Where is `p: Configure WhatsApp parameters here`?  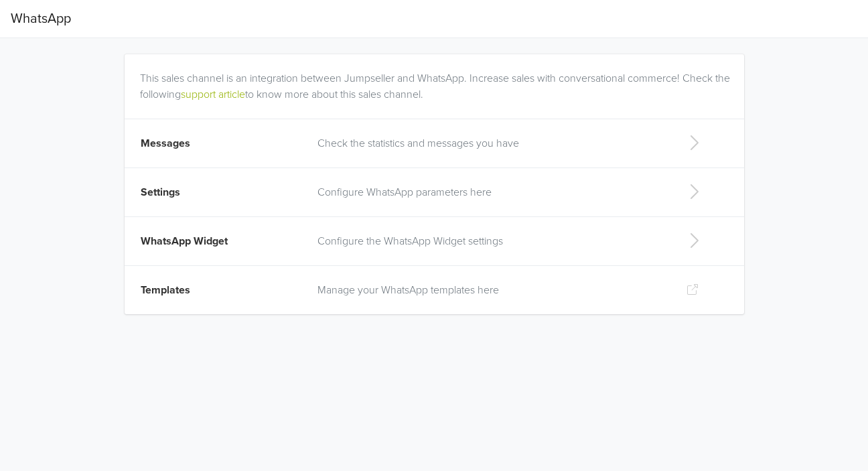 p: Configure WhatsApp parameters here is located at coordinates (491, 192).